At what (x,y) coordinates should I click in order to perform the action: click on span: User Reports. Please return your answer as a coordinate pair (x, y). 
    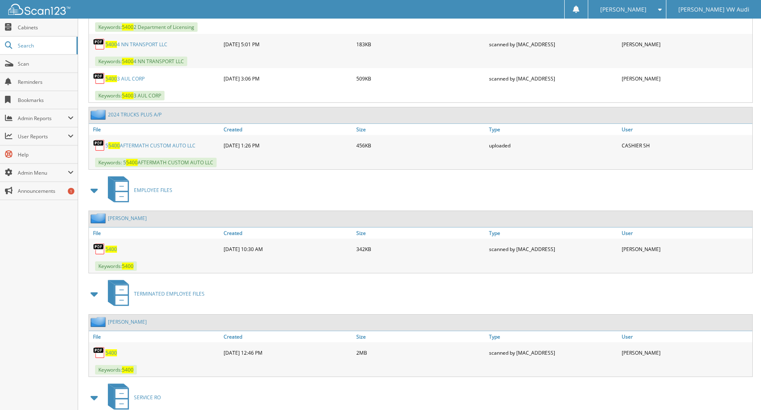
    Looking at the image, I should click on (43, 136).